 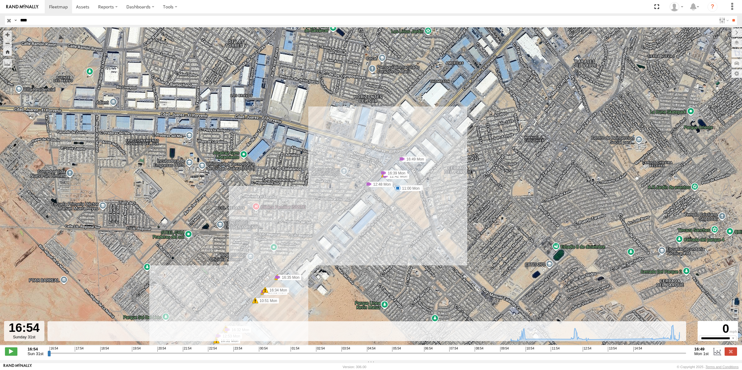 I want to click on label: Search Filter Options, so click(x=723, y=20).